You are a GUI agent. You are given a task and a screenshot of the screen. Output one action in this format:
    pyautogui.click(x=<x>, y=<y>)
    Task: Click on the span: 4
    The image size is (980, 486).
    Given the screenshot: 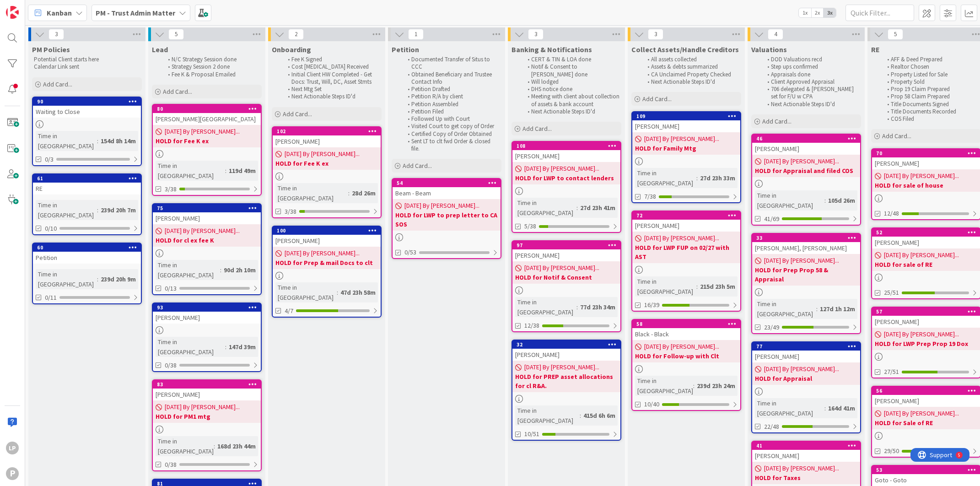 What is the action you would take?
    pyautogui.click(x=775, y=35)
    